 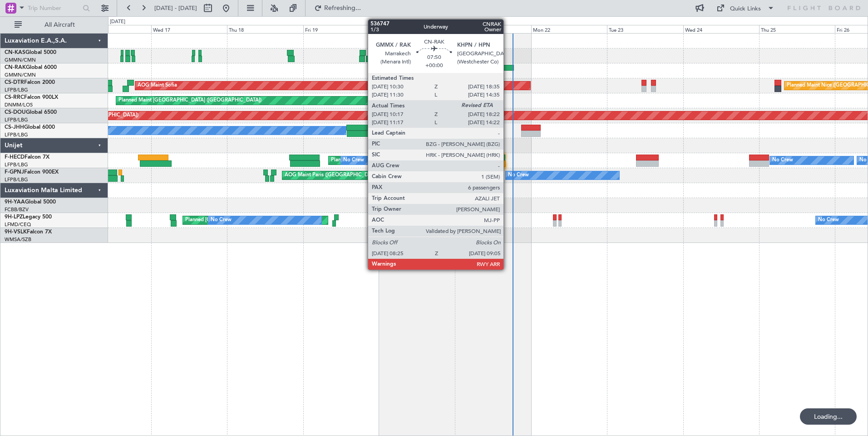 I want to click on span: 9H-LPZ, so click(x=14, y=217).